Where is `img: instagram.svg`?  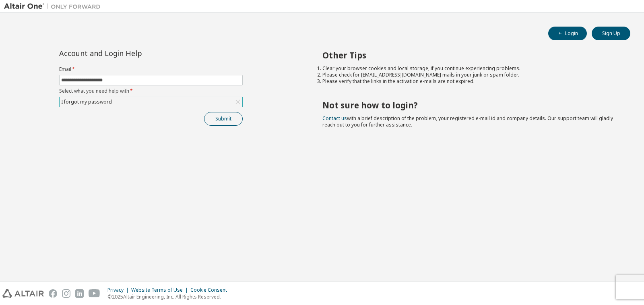
img: instagram.svg is located at coordinates (66, 293).